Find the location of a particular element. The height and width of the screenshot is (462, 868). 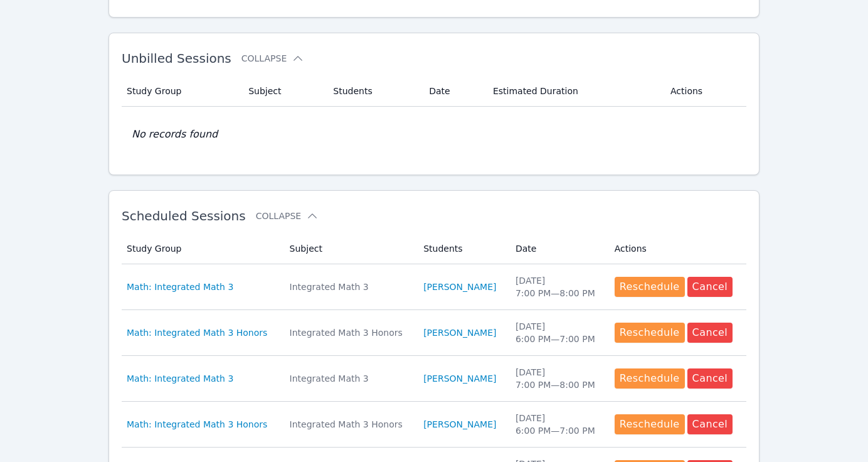

span: Unbilled Sessions is located at coordinates (176, 59).